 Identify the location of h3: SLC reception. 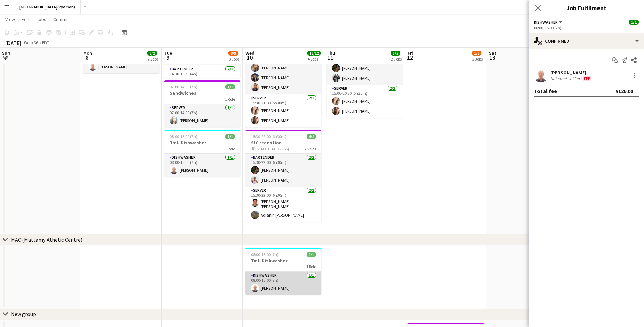
(283, 143).